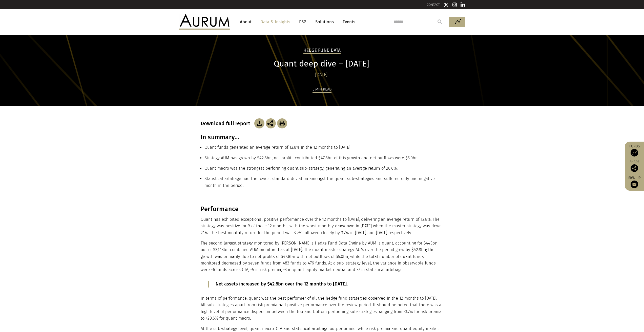  What do you see at coordinates (455, 5) in the screenshot?
I see `img: Instagram icon` at bounding box center [455, 5].